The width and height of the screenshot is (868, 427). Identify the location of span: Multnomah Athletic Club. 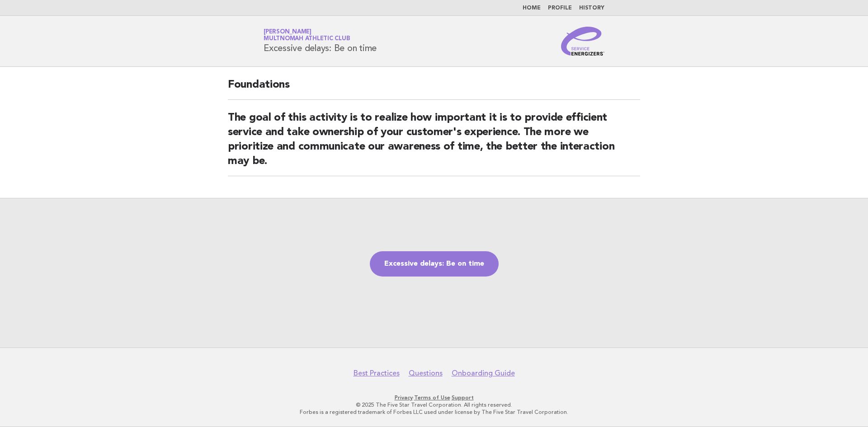
(307, 39).